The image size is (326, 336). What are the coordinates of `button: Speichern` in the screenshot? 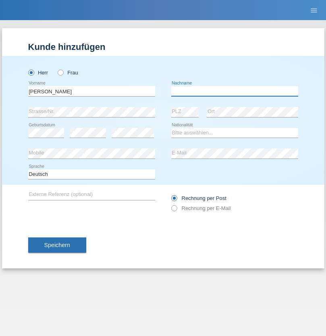 It's located at (57, 245).